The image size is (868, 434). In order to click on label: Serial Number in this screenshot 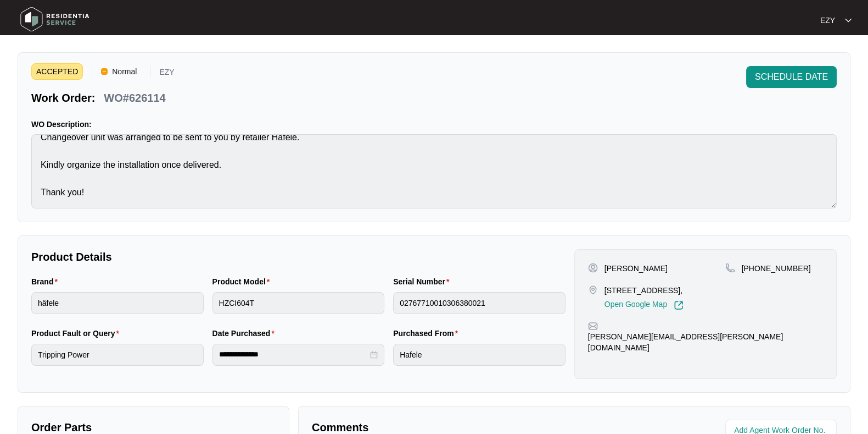, I will do `click(423, 281)`.